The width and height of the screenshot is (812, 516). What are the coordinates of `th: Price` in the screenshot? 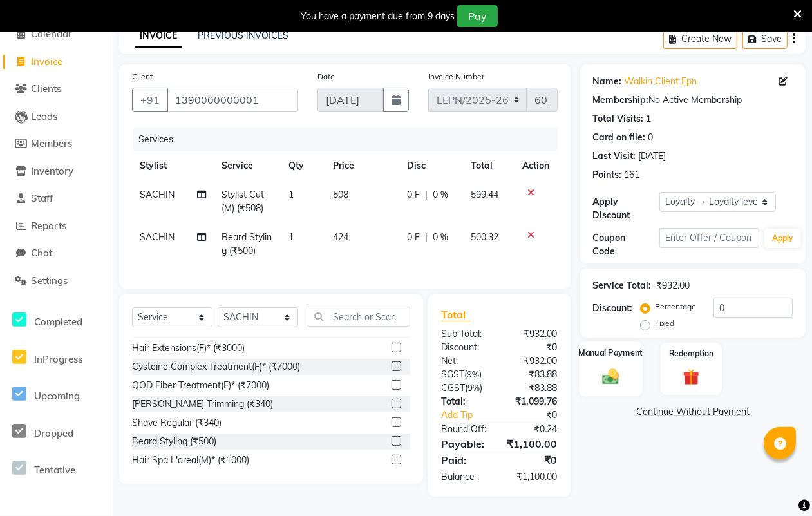 It's located at (363, 166).